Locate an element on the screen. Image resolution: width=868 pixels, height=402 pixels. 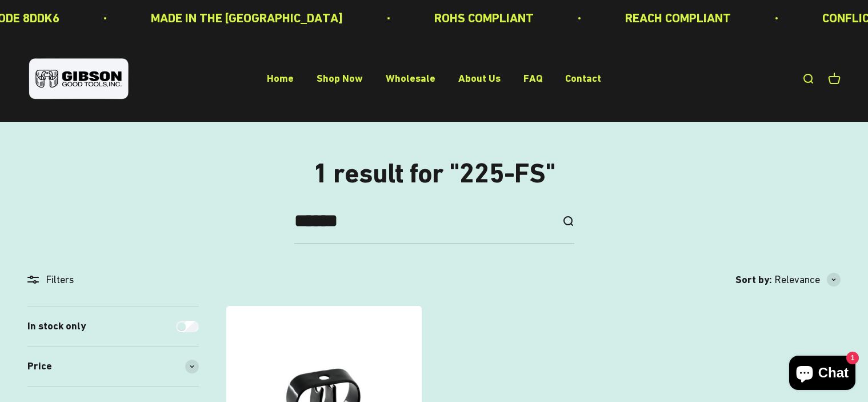
h1: 1 result for "225-FS" is located at coordinates (434, 173).